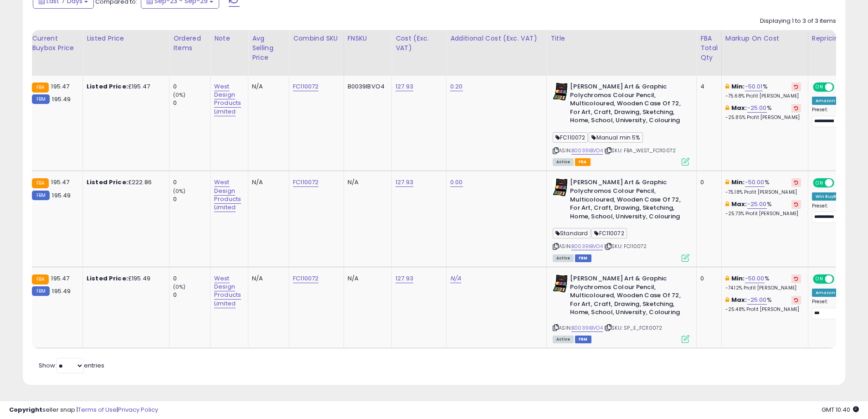 This screenshot has height=419, width=868. I want to click on div: Current Buybox Price, so click(55, 43).